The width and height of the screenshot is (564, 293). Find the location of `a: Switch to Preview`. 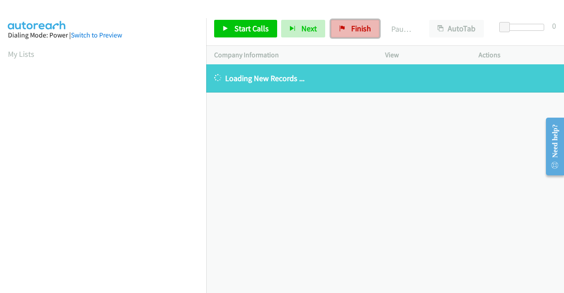

a: Switch to Preview is located at coordinates (97, 35).